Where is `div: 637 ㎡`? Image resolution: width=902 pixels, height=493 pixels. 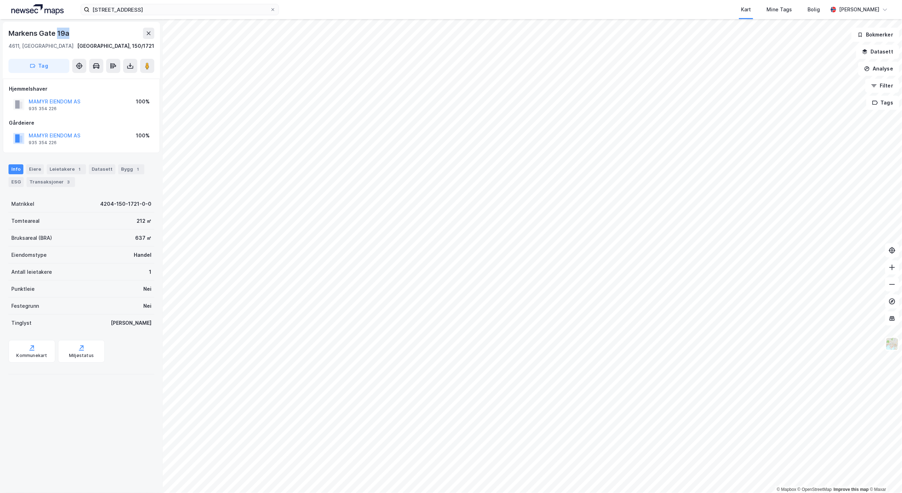 div: 637 ㎡ is located at coordinates (143, 238).